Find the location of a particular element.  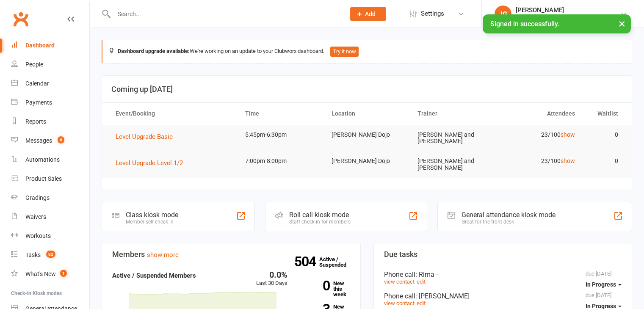

a: Product Sales is located at coordinates (50, 179).